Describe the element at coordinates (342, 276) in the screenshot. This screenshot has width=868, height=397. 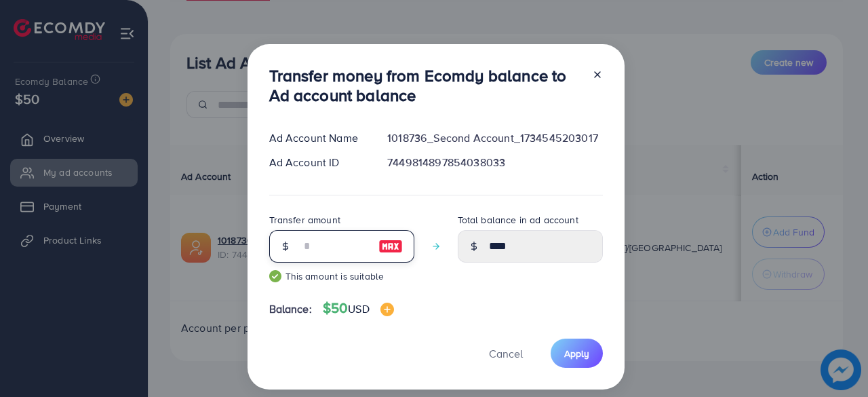
I see `small: This amount is suitable` at that location.